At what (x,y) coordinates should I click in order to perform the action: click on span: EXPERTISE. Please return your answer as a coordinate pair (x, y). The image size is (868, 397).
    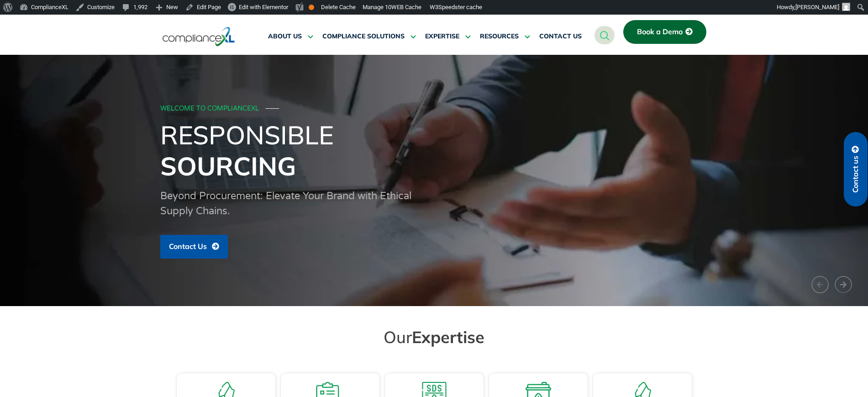
    Looking at the image, I should click on (442, 36).